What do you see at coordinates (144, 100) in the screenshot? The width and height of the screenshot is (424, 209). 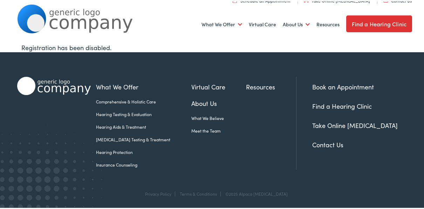 I see `a: Comprehensive & Holistic Care` at bounding box center [144, 100].